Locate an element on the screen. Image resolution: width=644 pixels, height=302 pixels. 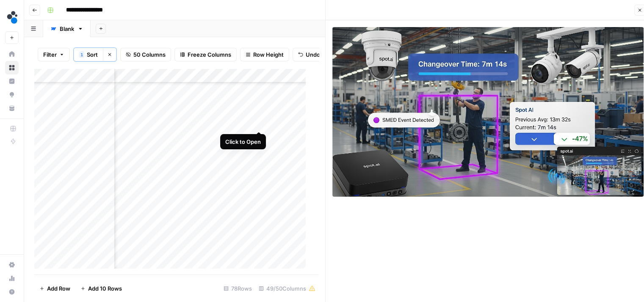
a: Home is located at coordinates (12, 54).